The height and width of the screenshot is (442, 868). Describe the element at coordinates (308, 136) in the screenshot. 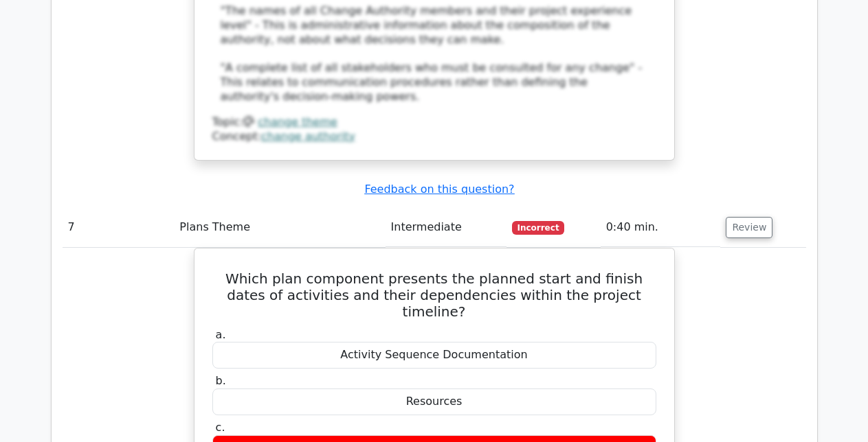

I see `a: change authority` at that location.